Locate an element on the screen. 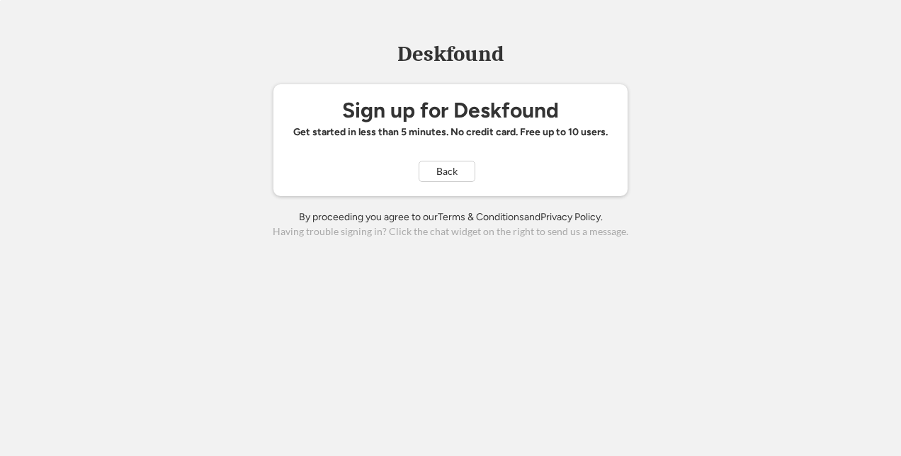  button: Back is located at coordinates (447, 171).